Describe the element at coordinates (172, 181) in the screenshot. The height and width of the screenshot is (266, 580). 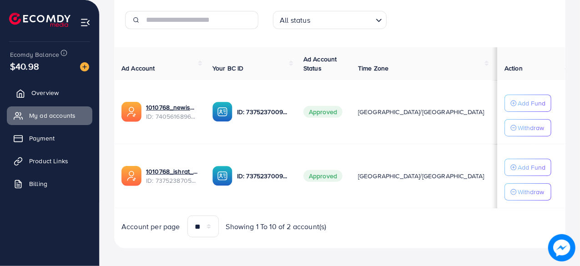
I see `span: ID: 7375238705122115585` at that location.